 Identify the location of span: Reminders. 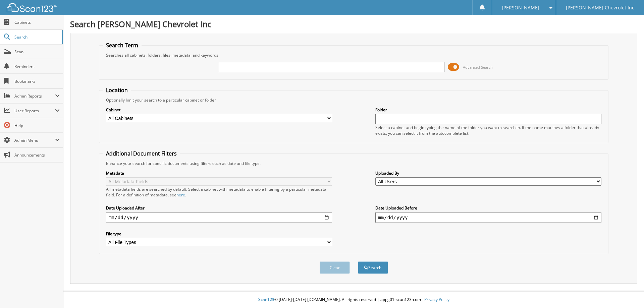
(37, 66).